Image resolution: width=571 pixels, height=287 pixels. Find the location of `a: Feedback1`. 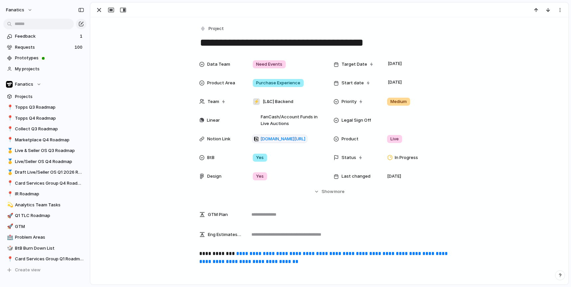

a: Feedback1 is located at coordinates (45, 36).